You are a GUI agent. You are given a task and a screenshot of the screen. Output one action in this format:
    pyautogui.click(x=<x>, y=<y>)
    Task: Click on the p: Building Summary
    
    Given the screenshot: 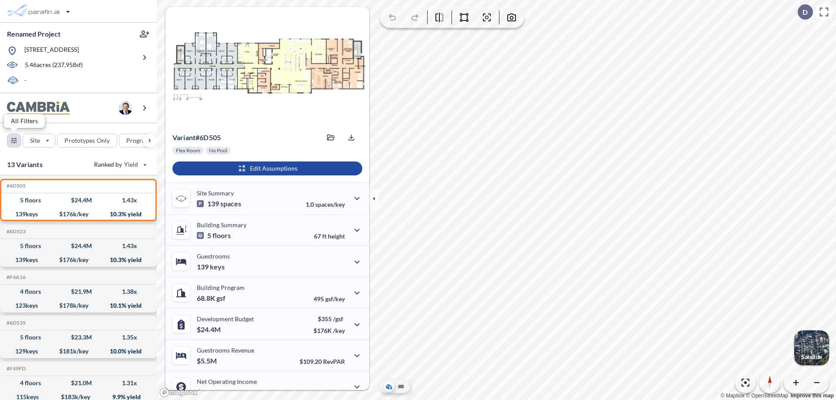 What is the action you would take?
    pyautogui.click(x=222, y=225)
    